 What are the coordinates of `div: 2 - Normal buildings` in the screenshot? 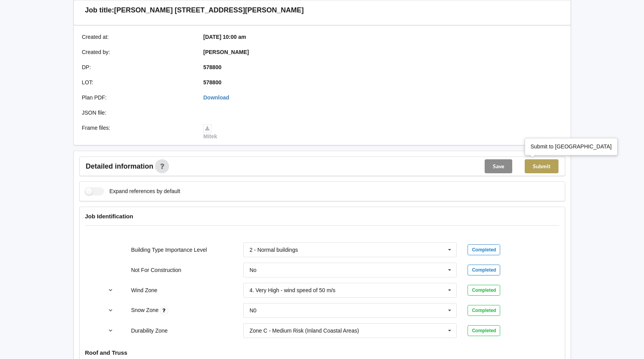 It's located at (274, 249).